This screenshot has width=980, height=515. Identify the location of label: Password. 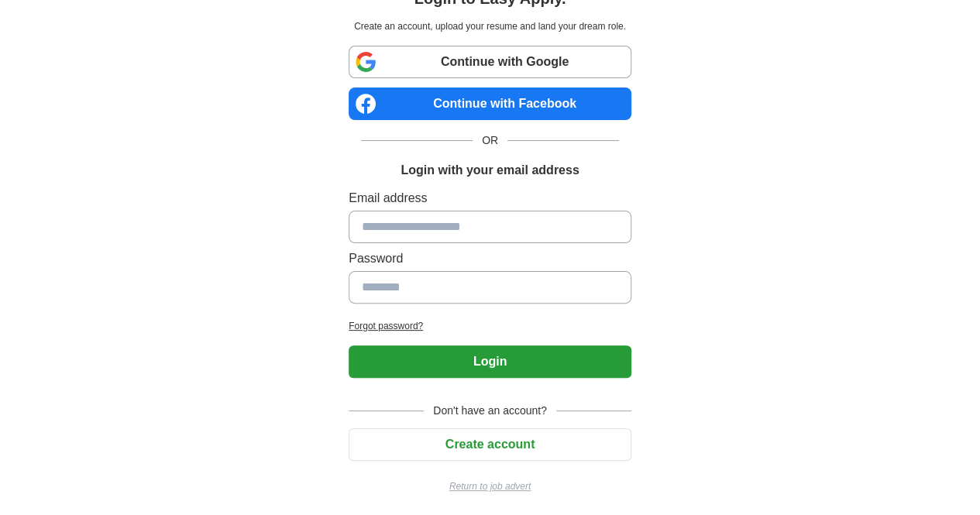
(490, 259).